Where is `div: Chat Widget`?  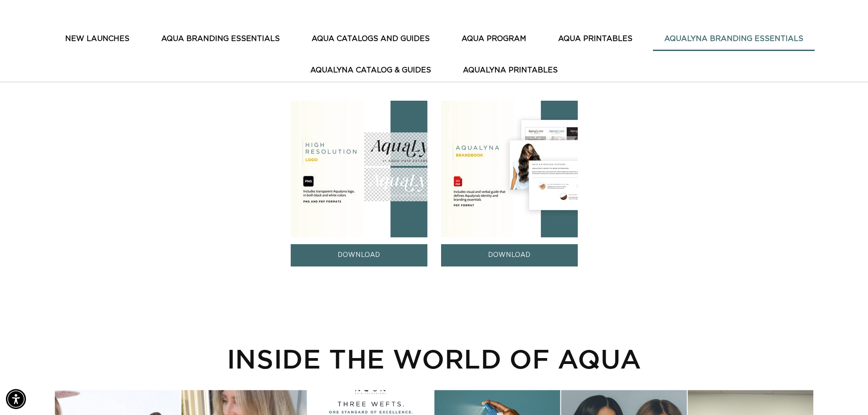 div: Chat Widget is located at coordinates (845, 393).